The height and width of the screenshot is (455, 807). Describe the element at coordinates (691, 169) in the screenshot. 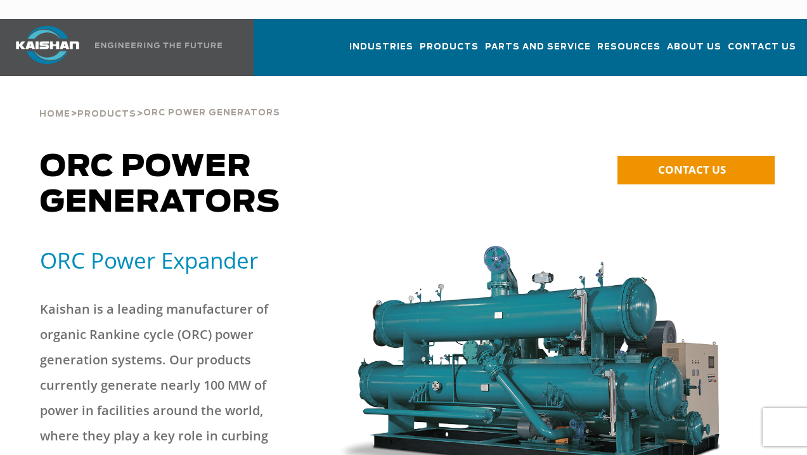

I see `span: CONTACT US` at that location.